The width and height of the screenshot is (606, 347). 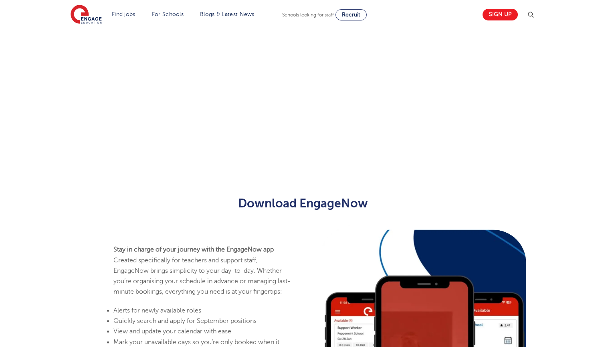 I want to click on span: Schools looking for staff, so click(x=308, y=15).